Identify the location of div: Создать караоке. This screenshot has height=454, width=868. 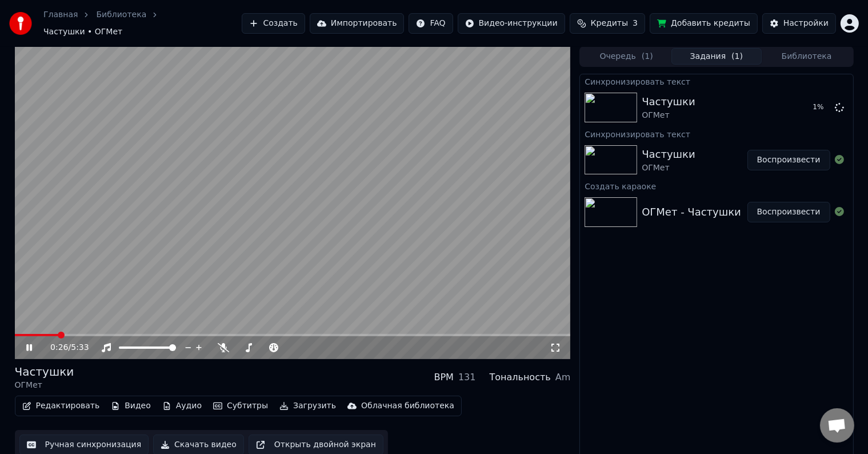
(716, 186).